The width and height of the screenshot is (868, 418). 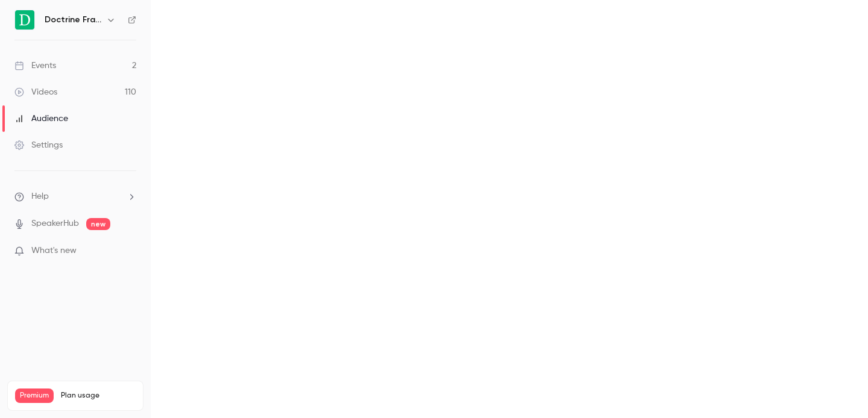 I want to click on span: What's new, so click(x=54, y=251).